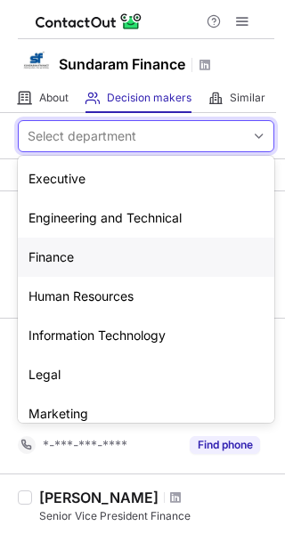  Describe the element at coordinates (146, 257) in the screenshot. I see `div: Finance` at that location.